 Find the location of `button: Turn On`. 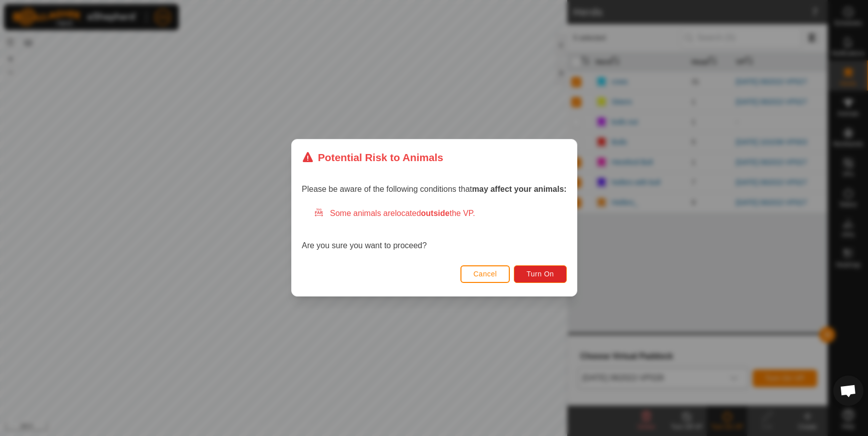

button: Turn On is located at coordinates (541, 274).